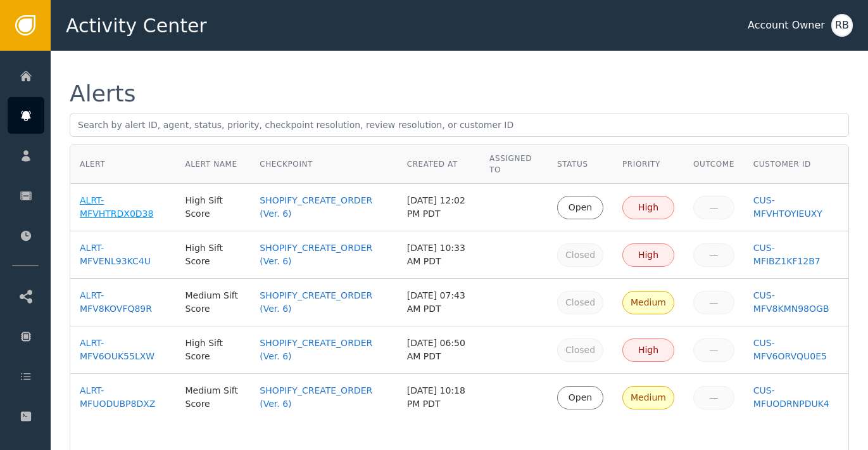 The height and width of the screenshot is (450, 868). What do you see at coordinates (122, 254) in the screenshot?
I see `div: ALRT-MFVENL93KC4U` at bounding box center [122, 254].